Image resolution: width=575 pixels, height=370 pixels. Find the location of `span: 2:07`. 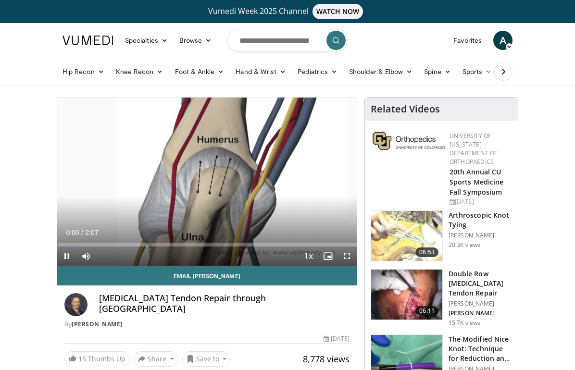

span: 2:07 is located at coordinates (91, 233).